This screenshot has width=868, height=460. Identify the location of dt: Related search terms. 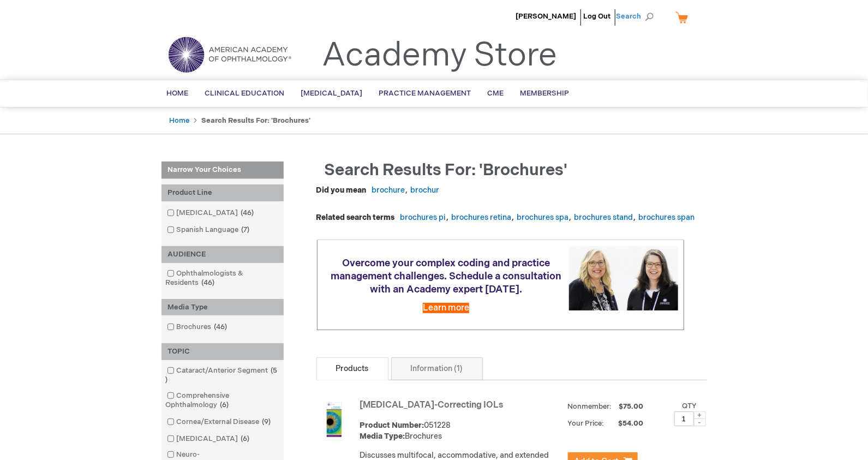
(356, 218).